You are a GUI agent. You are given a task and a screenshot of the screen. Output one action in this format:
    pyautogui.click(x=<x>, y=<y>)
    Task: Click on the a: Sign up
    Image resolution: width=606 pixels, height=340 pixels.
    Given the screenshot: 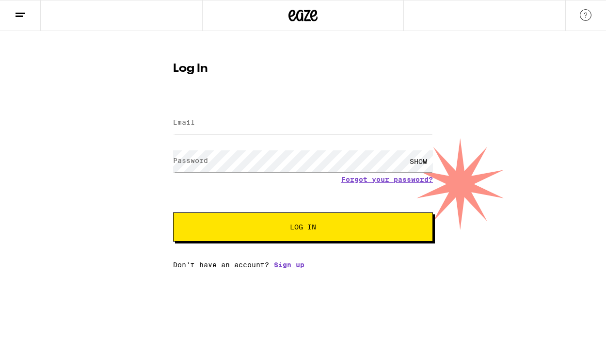 What is the action you would take?
    pyautogui.click(x=289, y=265)
    